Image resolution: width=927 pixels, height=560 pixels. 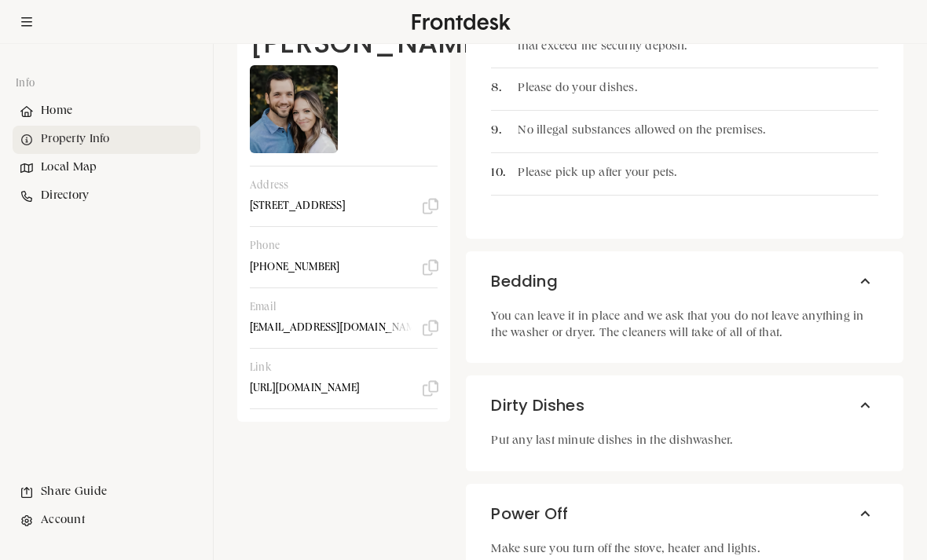 What do you see at coordinates (685, 325) in the screenshot?
I see `p: You can leave it in place and we ask that you do not leave anything in the washer or dryer. The c...` at bounding box center [685, 325].